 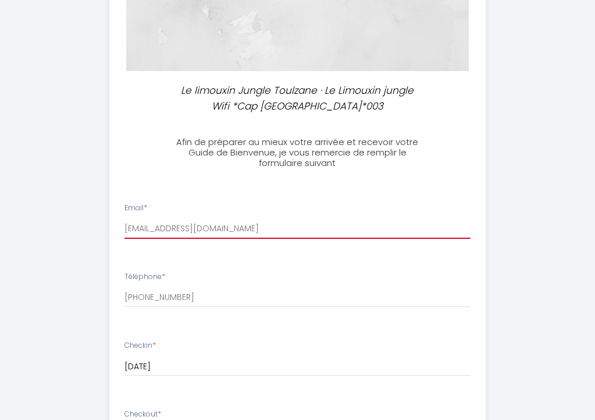 What do you see at coordinates (140, 345) in the screenshot?
I see `label: Checkin` at bounding box center [140, 345].